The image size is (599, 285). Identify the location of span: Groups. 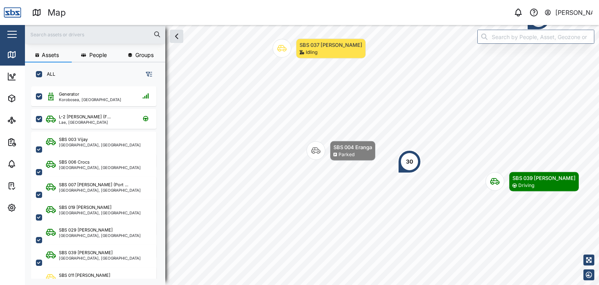
(144, 55).